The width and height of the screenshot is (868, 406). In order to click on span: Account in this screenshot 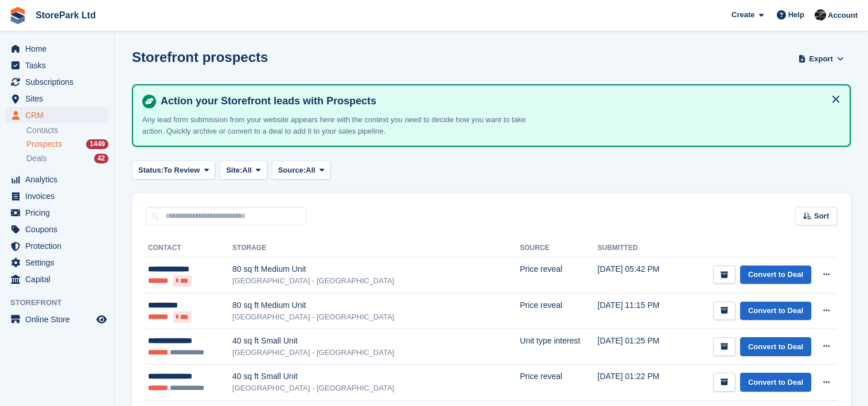, I will do `click(843, 15)`.